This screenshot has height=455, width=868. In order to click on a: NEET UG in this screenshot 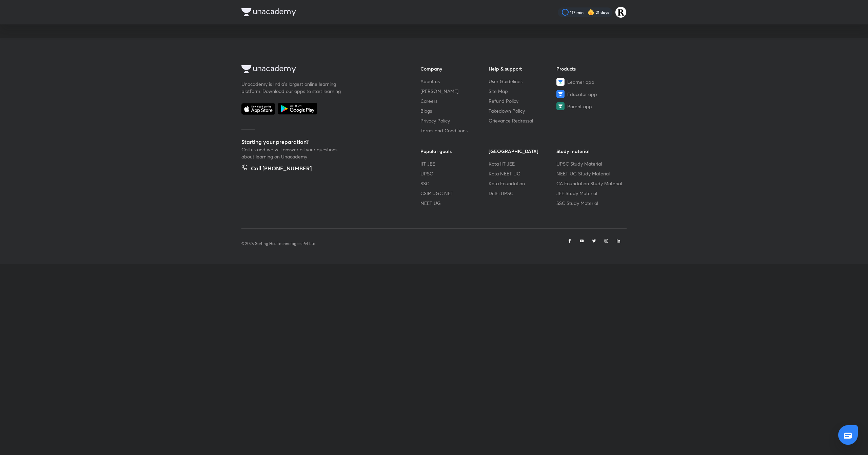, I will do `click(454, 203)`.